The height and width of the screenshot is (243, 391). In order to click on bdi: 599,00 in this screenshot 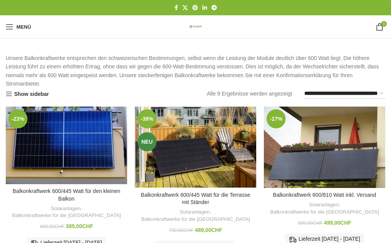, I will do `click(310, 223)`.